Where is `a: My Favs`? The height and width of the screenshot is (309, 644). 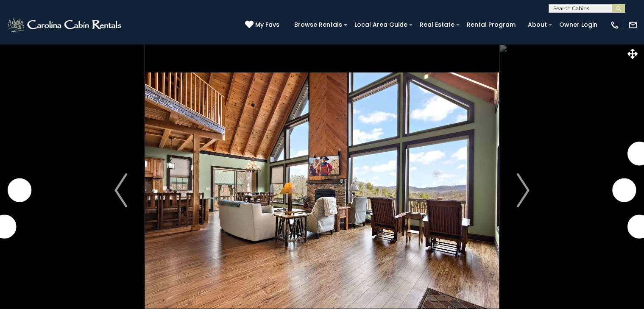 a: My Favs is located at coordinates (263, 25).